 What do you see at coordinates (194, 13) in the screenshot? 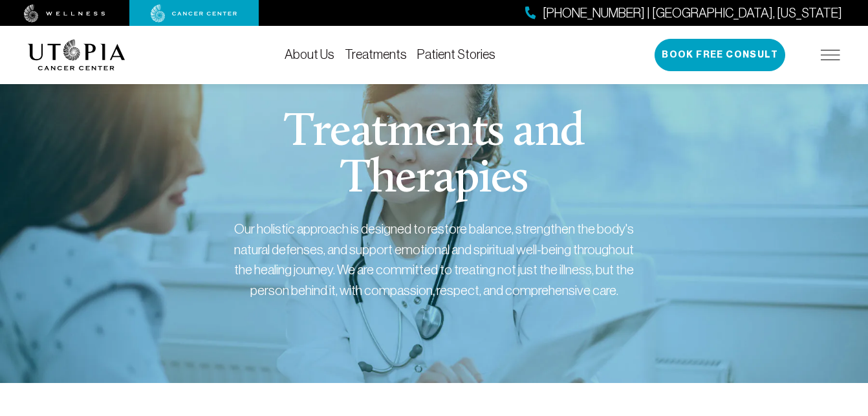
I see `img: cancer center` at bounding box center [194, 13].